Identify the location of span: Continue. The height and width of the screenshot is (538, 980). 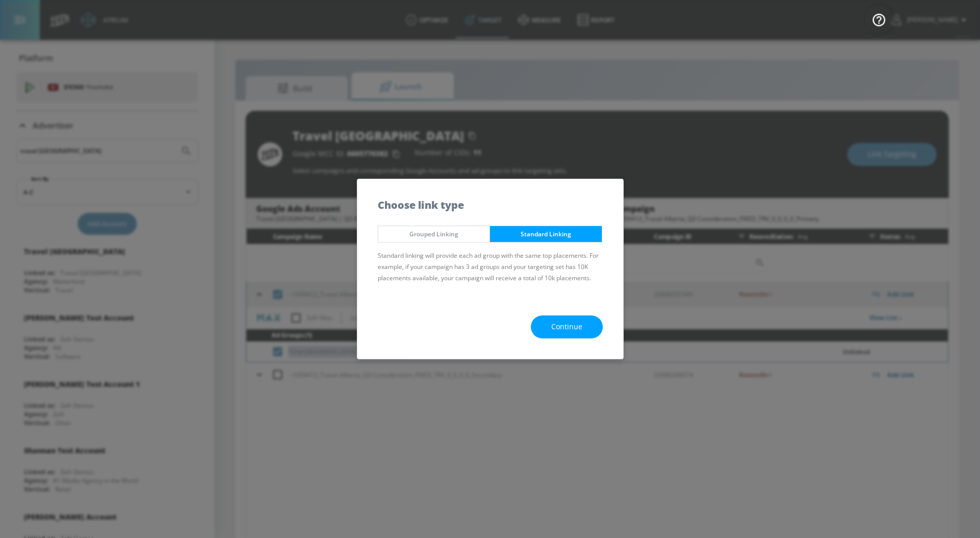
(567, 327).